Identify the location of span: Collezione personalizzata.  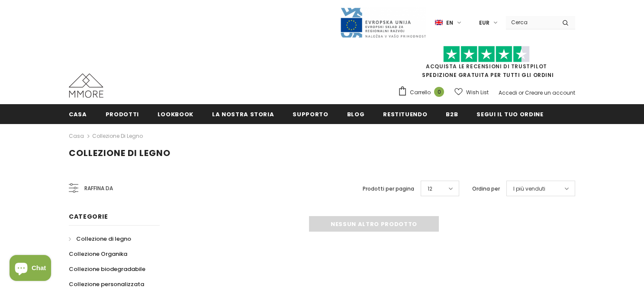
(107, 284).